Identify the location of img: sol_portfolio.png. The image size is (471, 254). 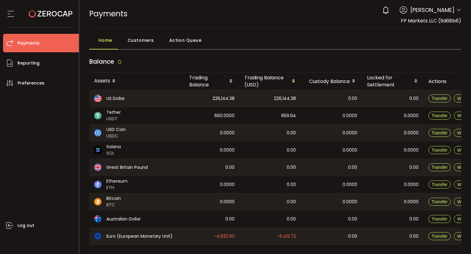
(98, 150).